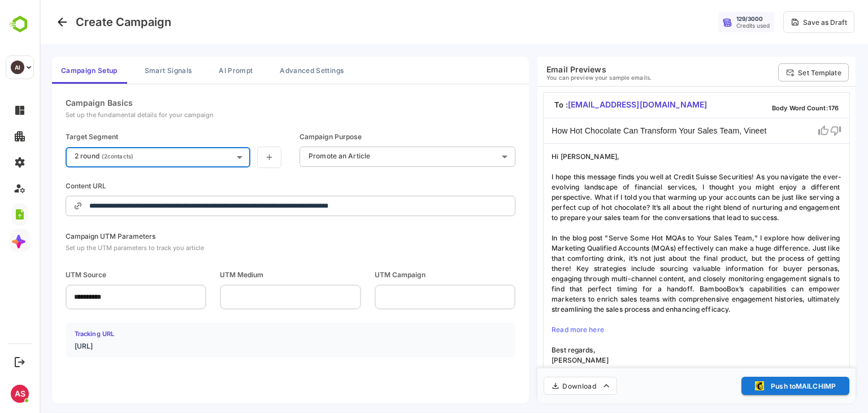 This screenshot has width=868, height=413. Describe the element at coordinates (591, 105) in the screenshot. I see `p: To :` at that location.